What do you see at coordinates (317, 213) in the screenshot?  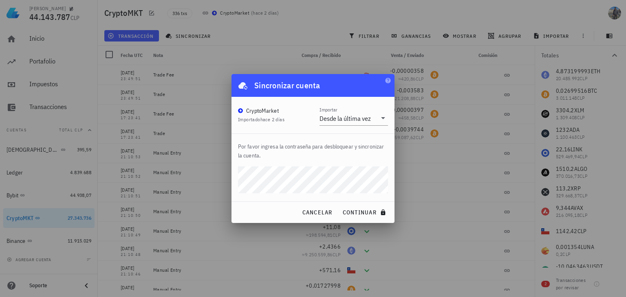 I see `button: cancelar` at bounding box center [317, 213].